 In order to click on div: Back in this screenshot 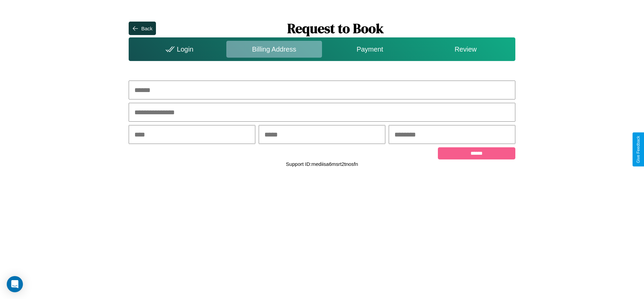, I will do `click(146, 28)`.